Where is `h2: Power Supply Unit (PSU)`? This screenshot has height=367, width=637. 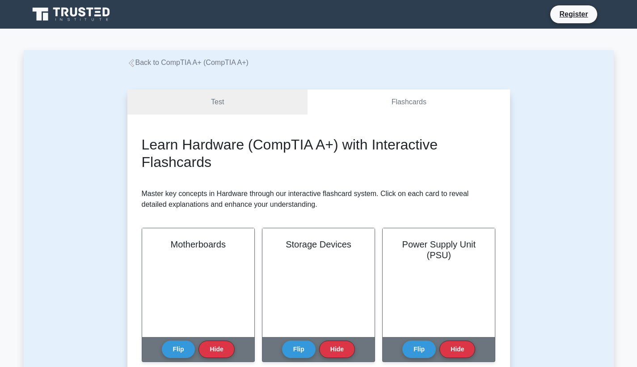 h2: Power Supply Unit (PSU) is located at coordinates (439, 249).